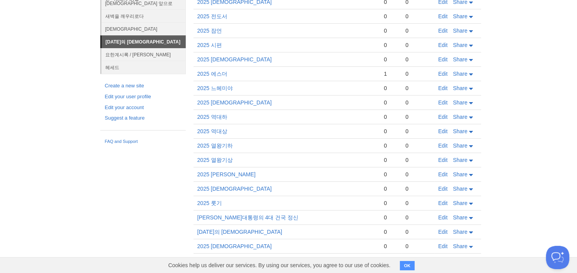 The height and width of the screenshot is (273, 577). Describe the element at coordinates (143, 142) in the screenshot. I see `a: FAQ and Support` at that location.